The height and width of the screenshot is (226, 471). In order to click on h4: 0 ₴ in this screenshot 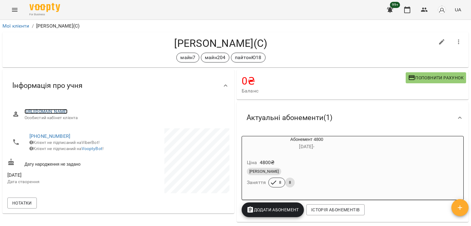, I will do `click(324, 81)`.